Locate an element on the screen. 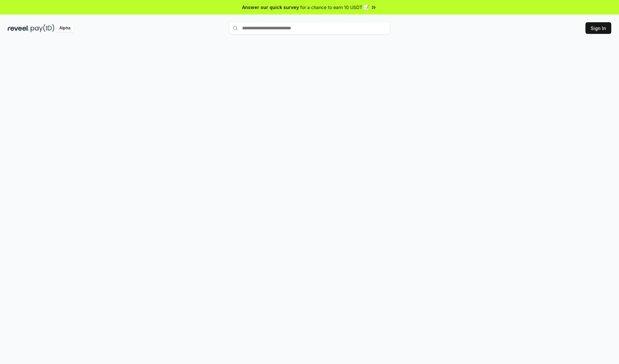 The image size is (619, 364). span: Answer our quick survey is located at coordinates (270, 7).